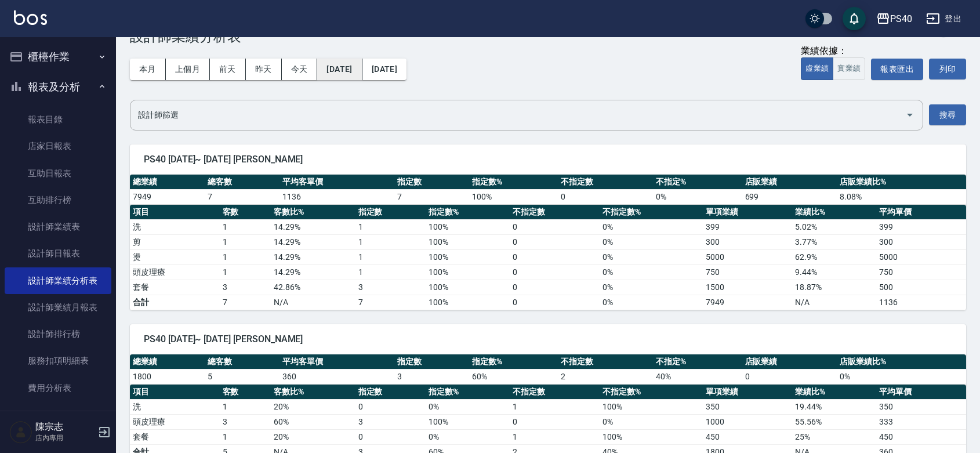 The width and height of the screenshot is (980, 453). I want to click on button: 前天, so click(228, 69).